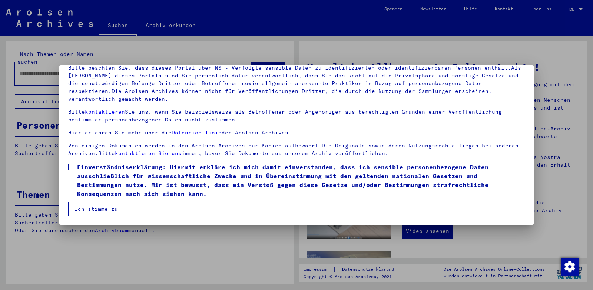 The width and height of the screenshot is (593, 290). I want to click on img: Zustimmung ändern, so click(570, 267).